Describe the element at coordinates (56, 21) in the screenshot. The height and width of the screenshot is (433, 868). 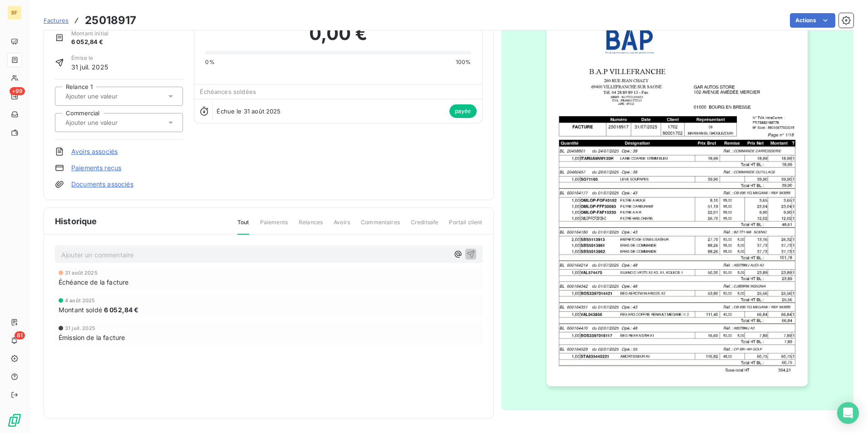
I see `span: Factures` at that location.